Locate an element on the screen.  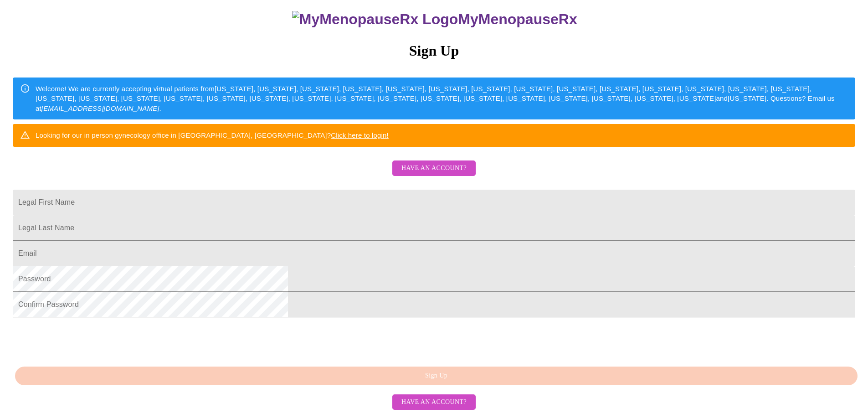
h3: Sign Up is located at coordinates (434, 51).